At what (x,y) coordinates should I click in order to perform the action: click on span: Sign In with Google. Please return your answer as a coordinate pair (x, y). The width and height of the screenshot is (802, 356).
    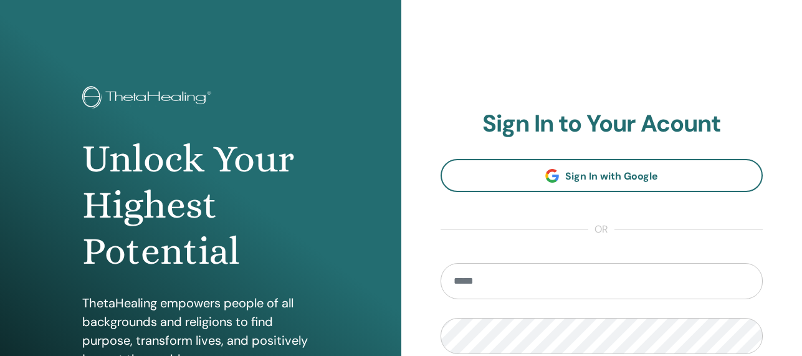
    Looking at the image, I should click on (611, 176).